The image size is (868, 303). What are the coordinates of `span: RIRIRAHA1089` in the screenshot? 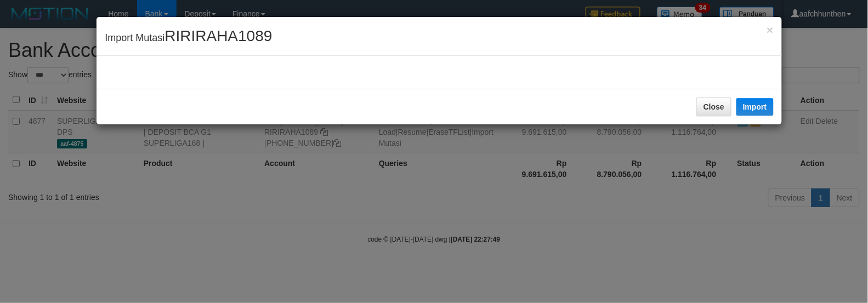 It's located at (218, 36).